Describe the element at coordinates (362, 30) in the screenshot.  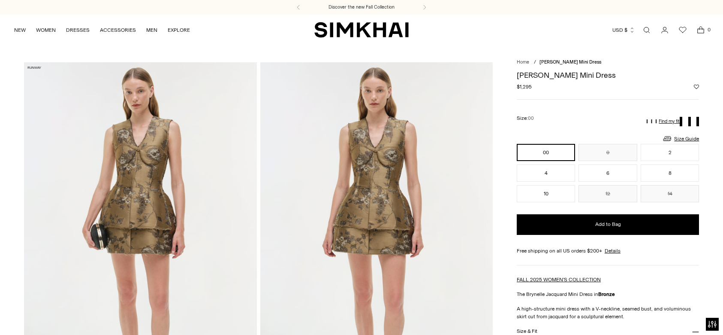
I see `a: SIMKHAI` at that location.